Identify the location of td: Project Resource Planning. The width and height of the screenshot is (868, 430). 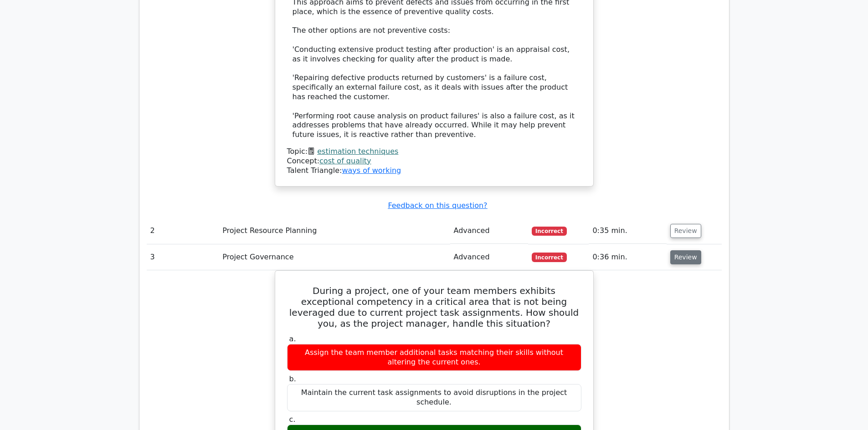
(334, 231).